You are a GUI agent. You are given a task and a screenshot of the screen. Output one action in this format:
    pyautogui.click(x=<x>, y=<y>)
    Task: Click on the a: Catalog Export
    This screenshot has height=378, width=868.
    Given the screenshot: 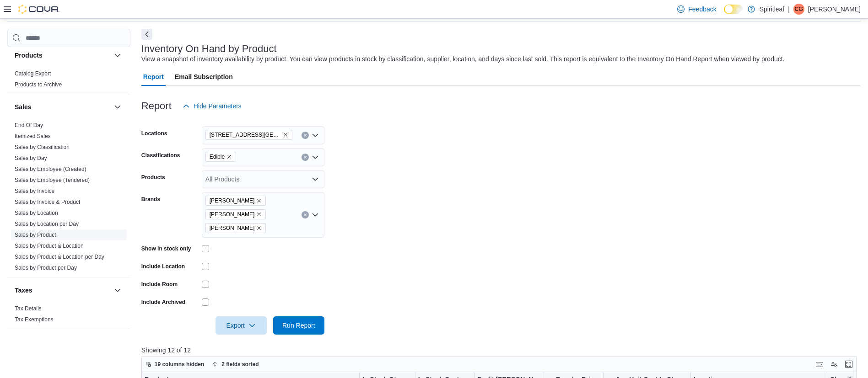 What is the action you would take?
    pyautogui.click(x=32, y=74)
    